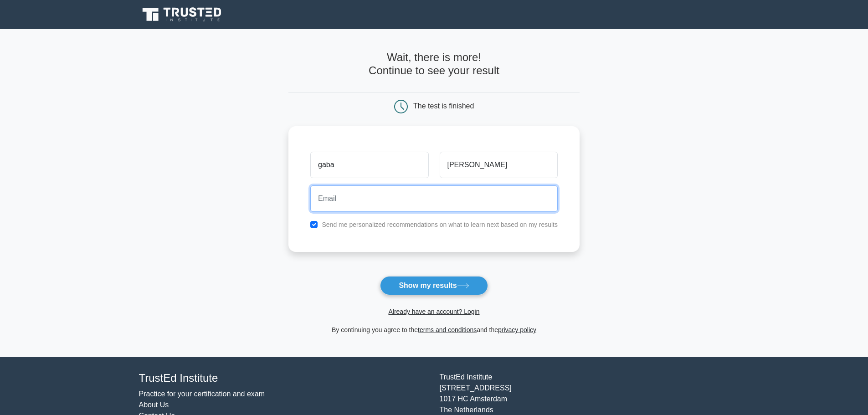 The image size is (868, 415). I want to click on h4: TrustEd Institute, so click(284, 378).